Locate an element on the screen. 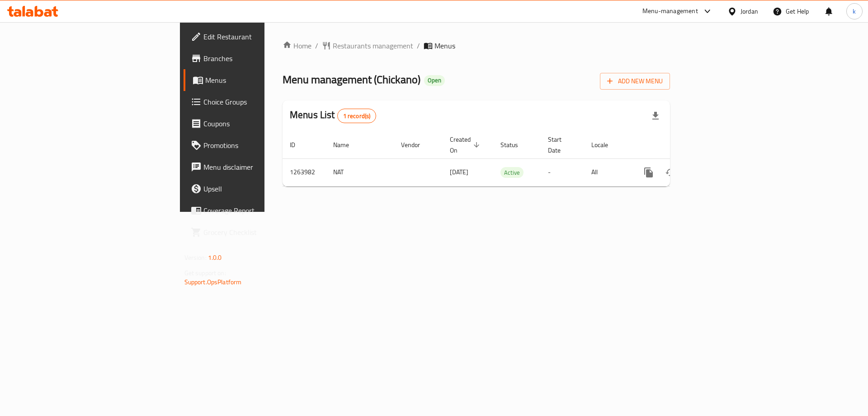 Image resolution: width=868 pixels, height=416 pixels. span: Upsell is located at coordinates (261, 189).